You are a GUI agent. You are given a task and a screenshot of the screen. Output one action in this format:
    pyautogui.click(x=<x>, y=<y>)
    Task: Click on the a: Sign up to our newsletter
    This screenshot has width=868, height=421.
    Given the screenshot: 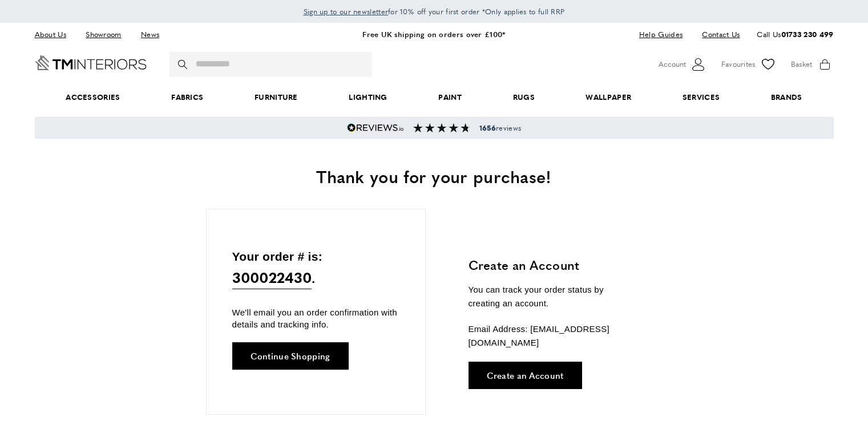 What is the action you would take?
    pyautogui.click(x=346, y=11)
    